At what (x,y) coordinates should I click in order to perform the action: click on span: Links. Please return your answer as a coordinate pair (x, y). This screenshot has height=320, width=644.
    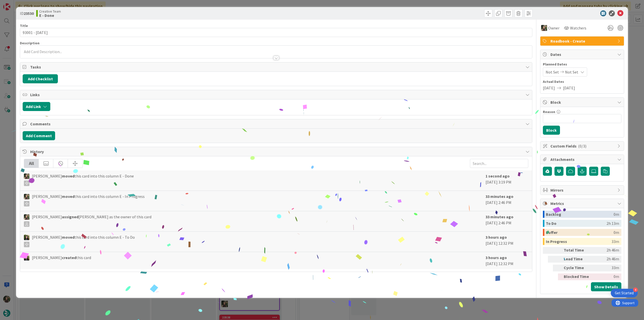
    Looking at the image, I should click on (276, 95).